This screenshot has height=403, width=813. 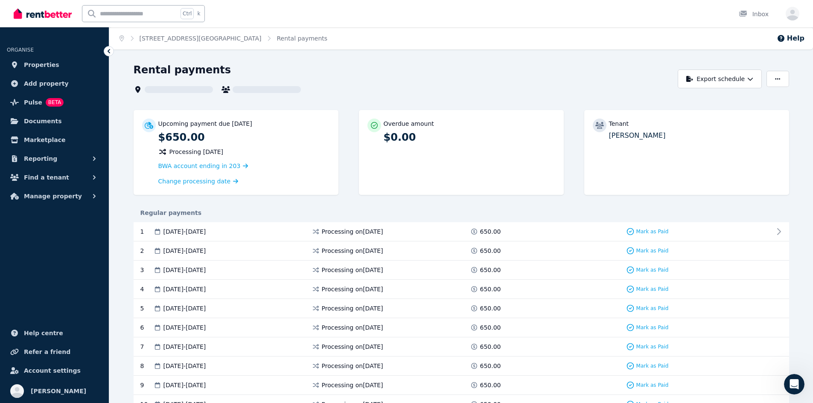 What do you see at coordinates (43, 14) in the screenshot?
I see `img: RentBetter` at bounding box center [43, 14].